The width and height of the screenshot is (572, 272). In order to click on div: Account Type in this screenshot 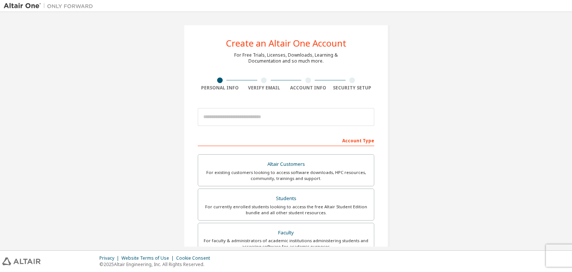, I will do `click(286, 140)`.